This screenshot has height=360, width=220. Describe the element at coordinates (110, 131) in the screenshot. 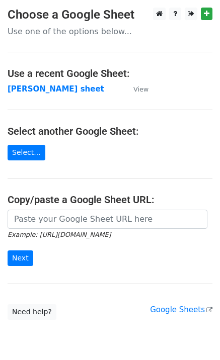

I see `h4: Select another Google Sheet:` at that location.